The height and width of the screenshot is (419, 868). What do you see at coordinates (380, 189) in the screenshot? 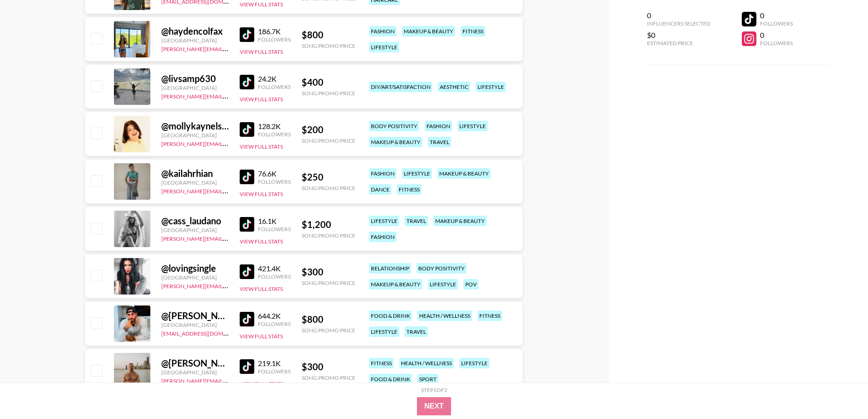
I see `div: dance` at bounding box center [380, 189].